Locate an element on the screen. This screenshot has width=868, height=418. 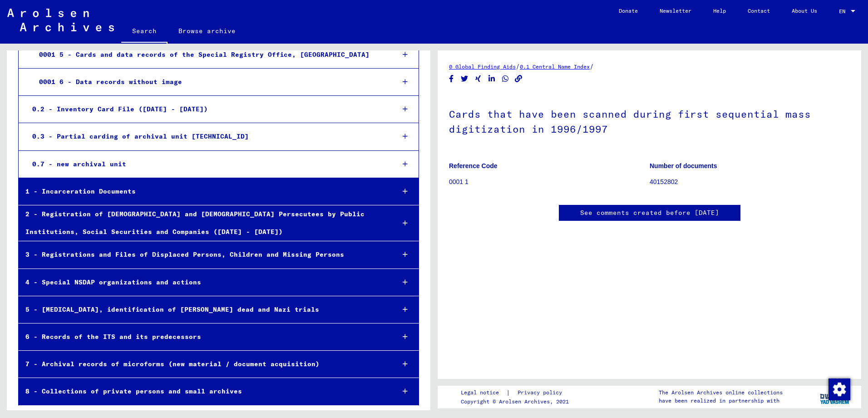
h1: Cards that have been scanned during first sequential mass digitization in 1996/1997 is located at coordinates (649, 120).